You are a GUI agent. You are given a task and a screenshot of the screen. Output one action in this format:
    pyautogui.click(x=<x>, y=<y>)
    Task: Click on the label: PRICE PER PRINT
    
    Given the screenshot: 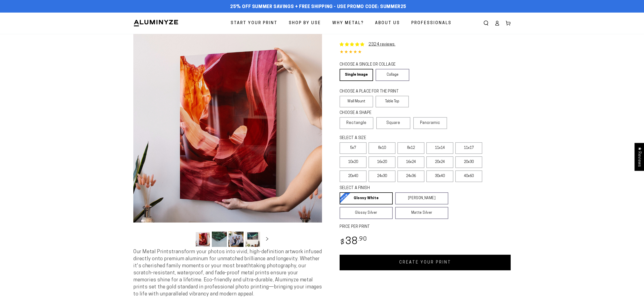 What is the action you would take?
    pyautogui.click(x=425, y=227)
    